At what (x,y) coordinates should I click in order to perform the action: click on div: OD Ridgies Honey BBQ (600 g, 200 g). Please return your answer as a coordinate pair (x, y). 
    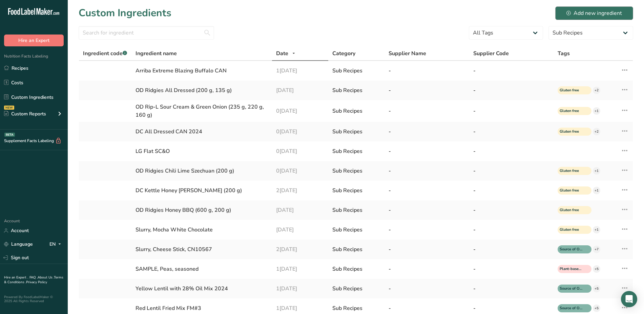
    Looking at the image, I should click on (201, 210).